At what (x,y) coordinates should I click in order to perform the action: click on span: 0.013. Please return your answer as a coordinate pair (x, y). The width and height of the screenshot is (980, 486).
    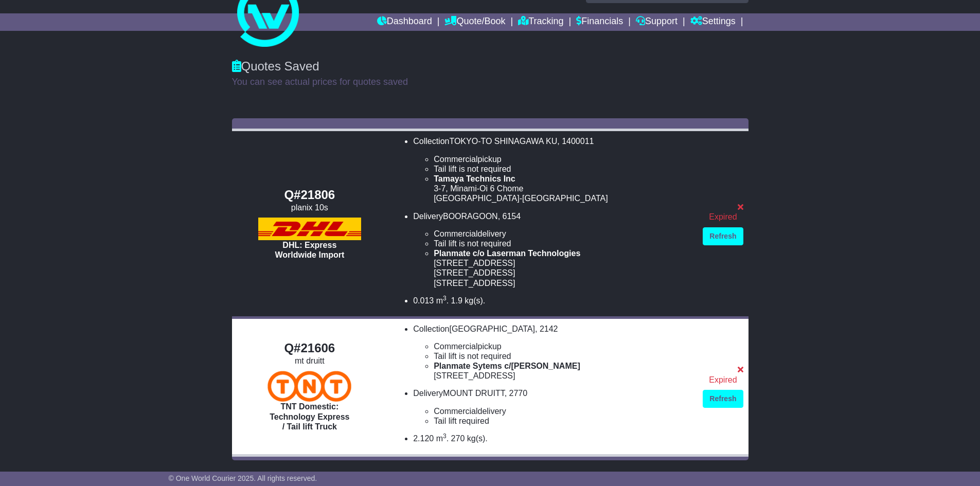
    Looking at the image, I should click on (424, 301).